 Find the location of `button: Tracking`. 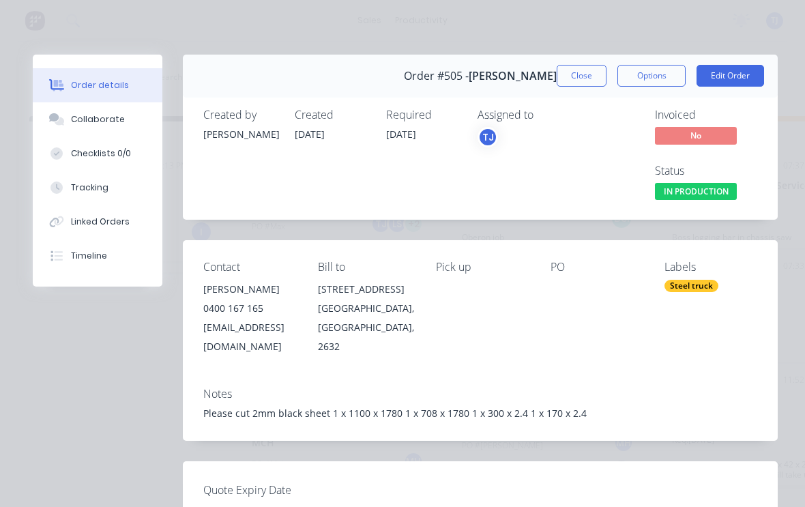

button: Tracking is located at coordinates (98, 188).